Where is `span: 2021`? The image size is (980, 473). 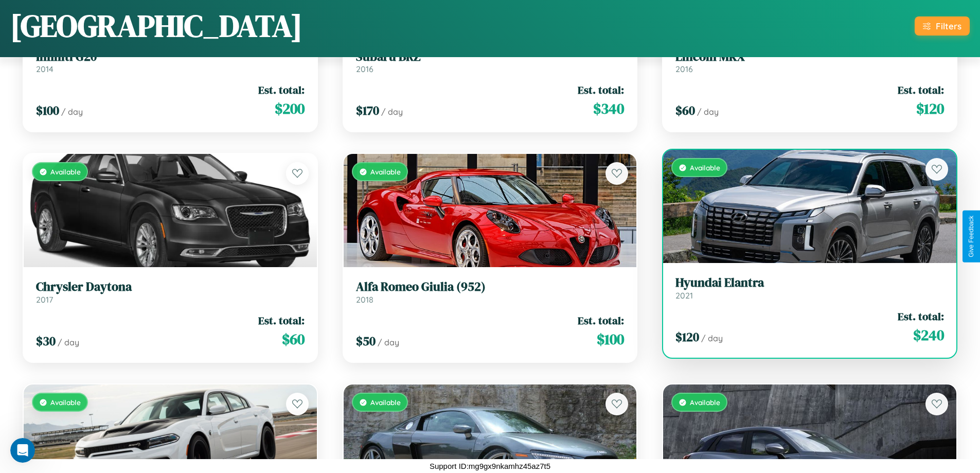 span: 2021 is located at coordinates (684, 296).